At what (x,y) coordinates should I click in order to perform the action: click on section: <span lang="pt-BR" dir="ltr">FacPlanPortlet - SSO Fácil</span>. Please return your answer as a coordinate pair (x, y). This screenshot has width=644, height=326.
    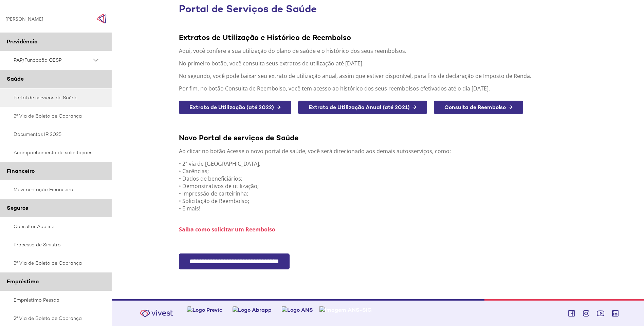
    Looking at the image, I should click on (380, 270).